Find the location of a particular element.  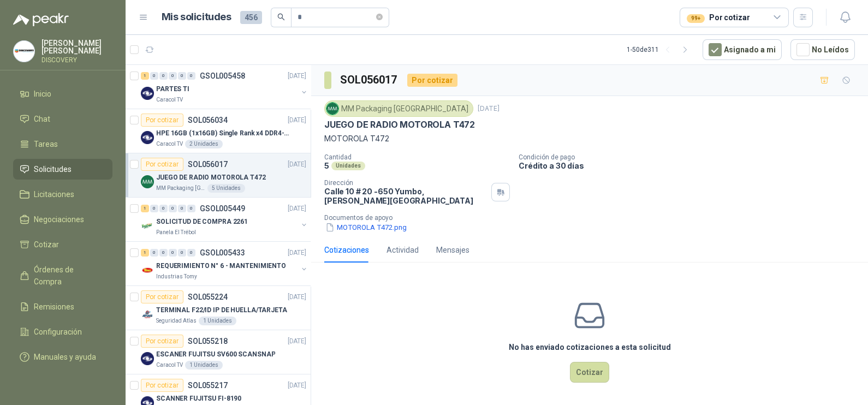

p: HPE 16GB (1x16GB) Single Rank x4 DDR4-2400 is located at coordinates (224, 133).